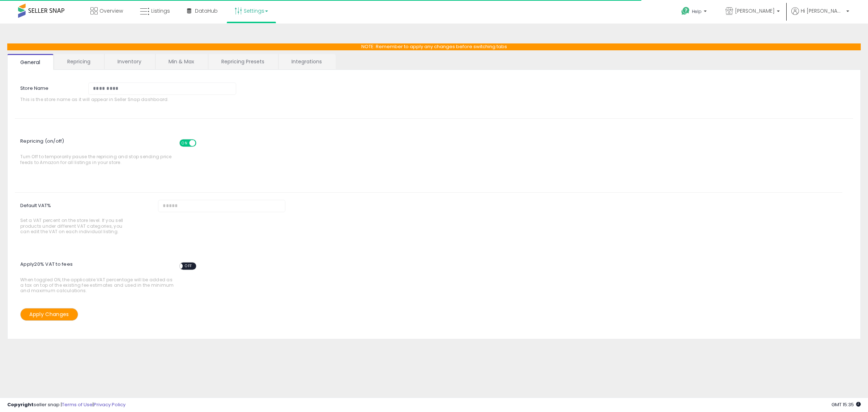 The height and width of the screenshot is (412, 868). What do you see at coordinates (111, 143) in the screenshot?
I see `span: Repricing (on/off)` at bounding box center [111, 143].